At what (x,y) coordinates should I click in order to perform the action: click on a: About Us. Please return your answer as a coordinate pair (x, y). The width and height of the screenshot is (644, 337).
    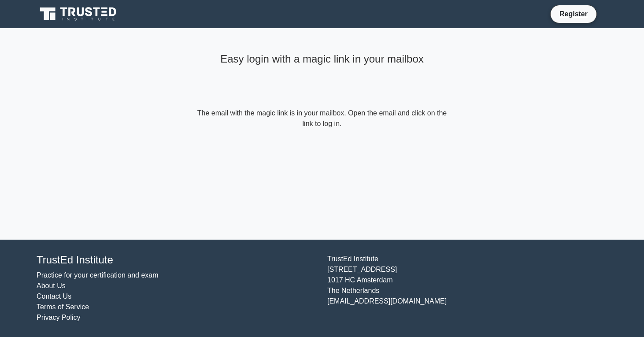
    Looking at the image, I should click on (51, 286).